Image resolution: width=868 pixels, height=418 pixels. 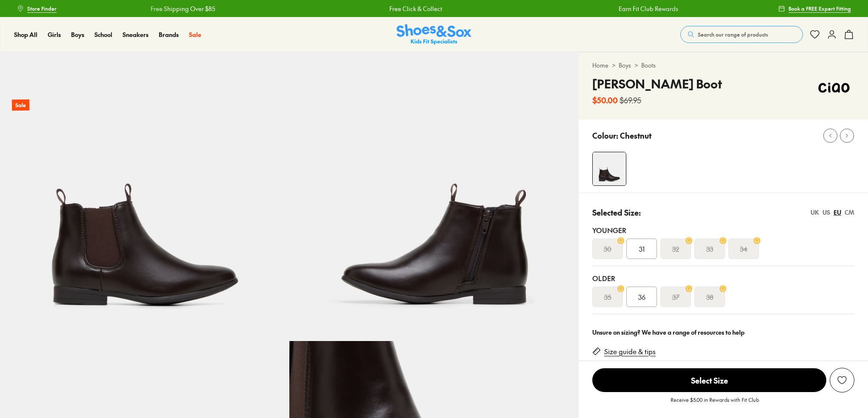 I want to click on p: Receive $5.00 in Rewards with Fit Club, so click(x=715, y=404).